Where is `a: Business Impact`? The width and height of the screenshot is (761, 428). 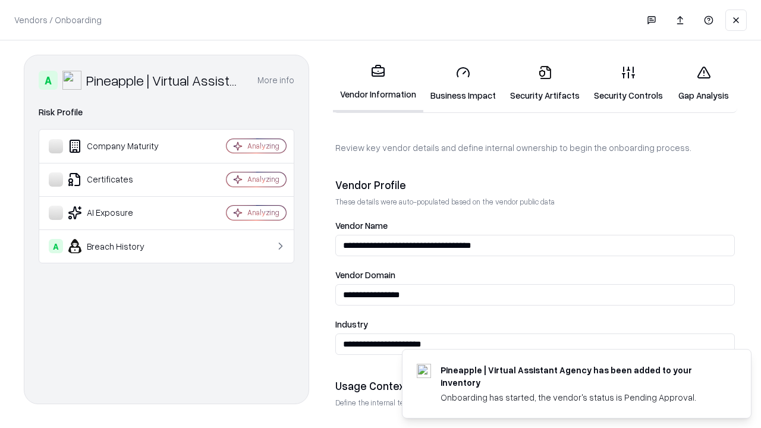 a: Business Impact is located at coordinates (463, 83).